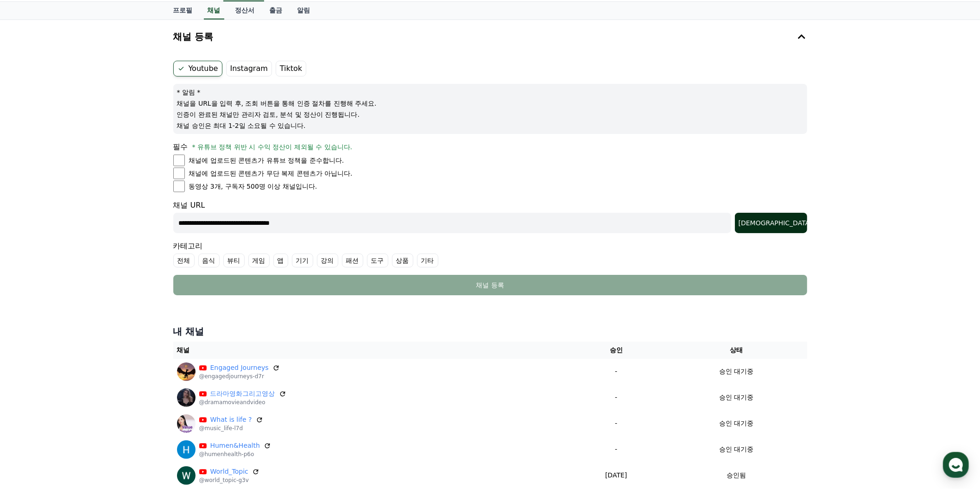 The image size is (980, 489). Describe the element at coordinates (149, 311) in the screenshot. I see `span: 설정` at that location.